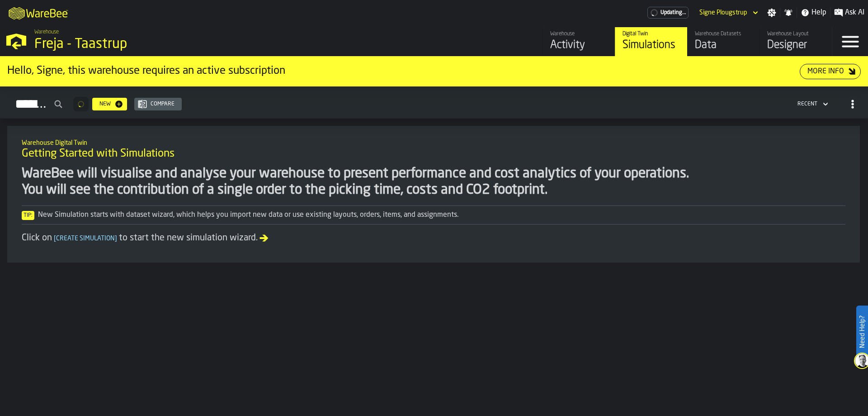 The width and height of the screenshot is (868, 416). What do you see at coordinates (403, 71) in the screenshot?
I see `div: Hello, Signe, this warehouse requires an active subscription` at bounding box center [403, 71].